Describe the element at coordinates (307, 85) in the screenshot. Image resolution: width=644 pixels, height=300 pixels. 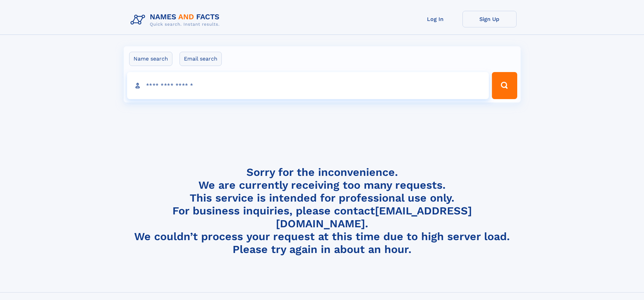
I see `input: search input` at that location.